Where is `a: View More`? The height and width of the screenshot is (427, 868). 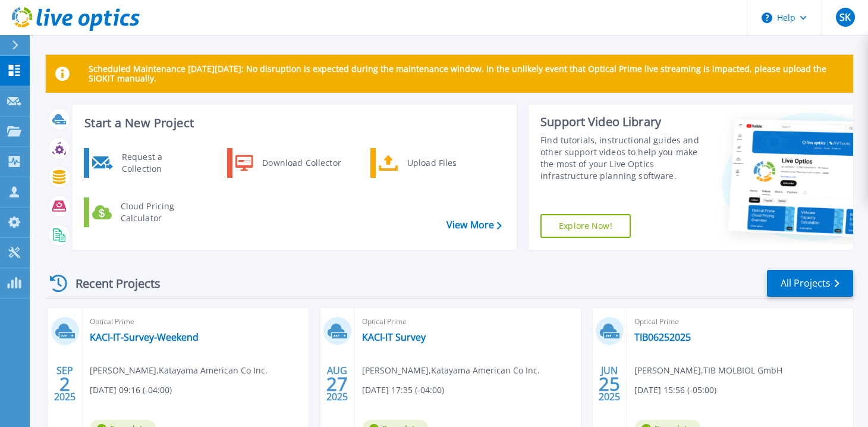 a: View More is located at coordinates (473, 225).